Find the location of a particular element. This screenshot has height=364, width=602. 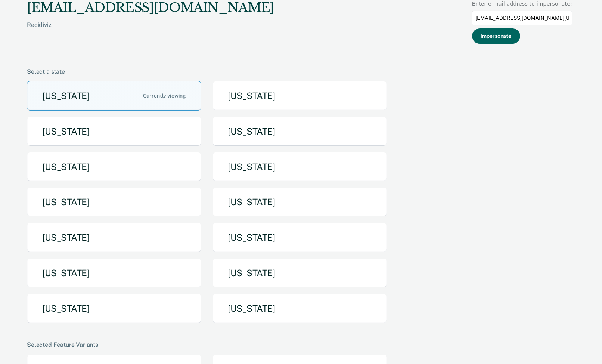

div: Select a state is located at coordinates (300, 71).